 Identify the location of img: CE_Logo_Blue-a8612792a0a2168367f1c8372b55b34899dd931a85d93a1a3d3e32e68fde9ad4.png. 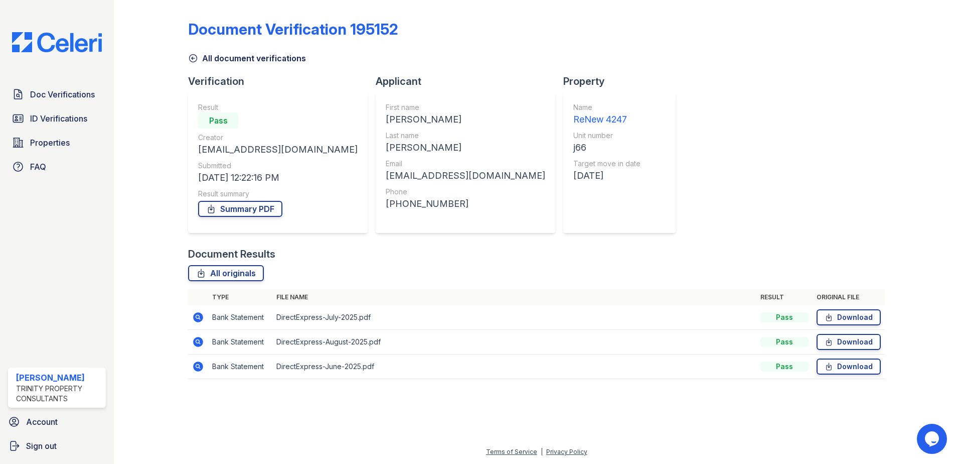
(57, 42).